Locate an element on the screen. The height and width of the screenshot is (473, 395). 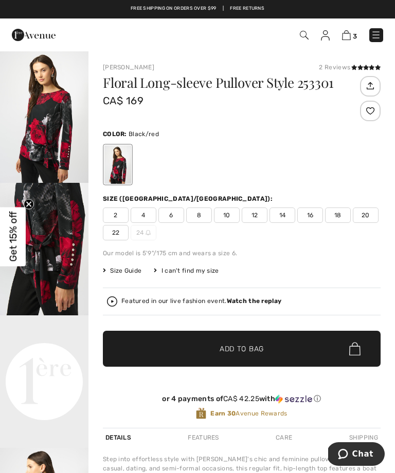
span: CA$ 42.25 is located at coordinates (241, 399).